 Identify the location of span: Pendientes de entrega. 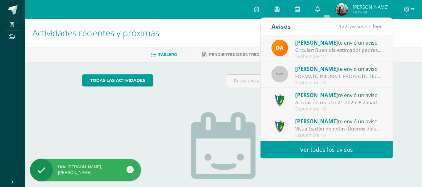
(236, 54).